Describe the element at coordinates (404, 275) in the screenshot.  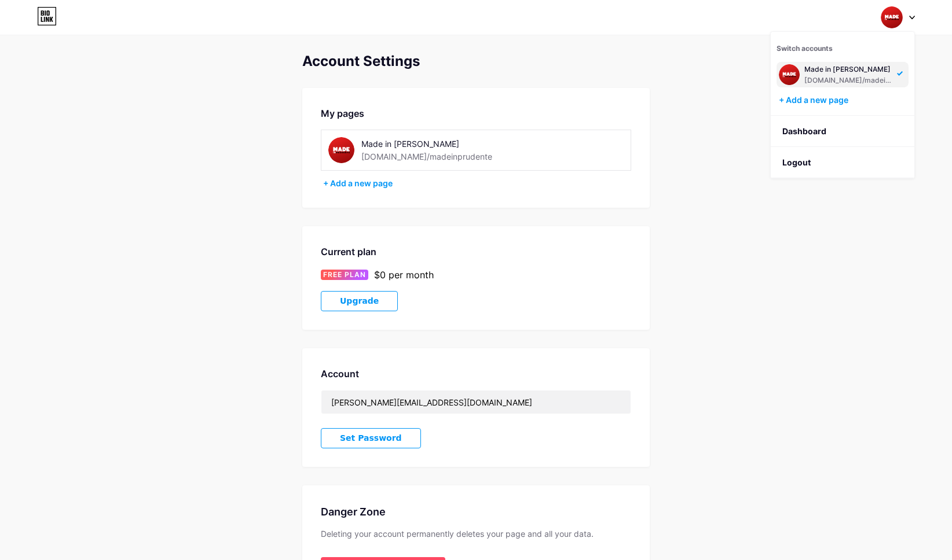
I see `div: $0 per month` at that location.